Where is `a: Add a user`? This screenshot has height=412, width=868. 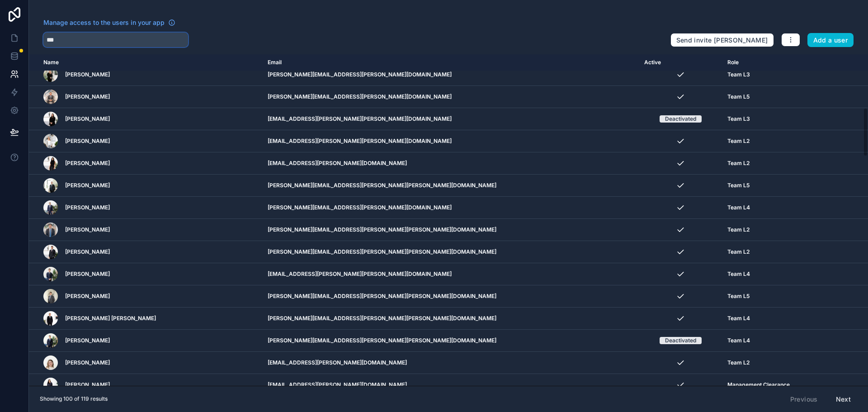 a: Add a user is located at coordinates (831, 40).